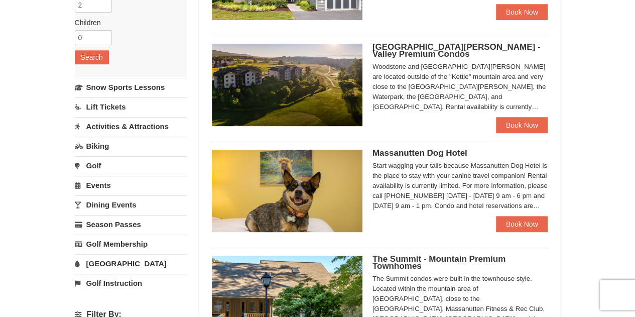  What do you see at coordinates (287, 191) in the screenshot?
I see `img: 27428181-5-81c892a3.jpg` at bounding box center [287, 191].